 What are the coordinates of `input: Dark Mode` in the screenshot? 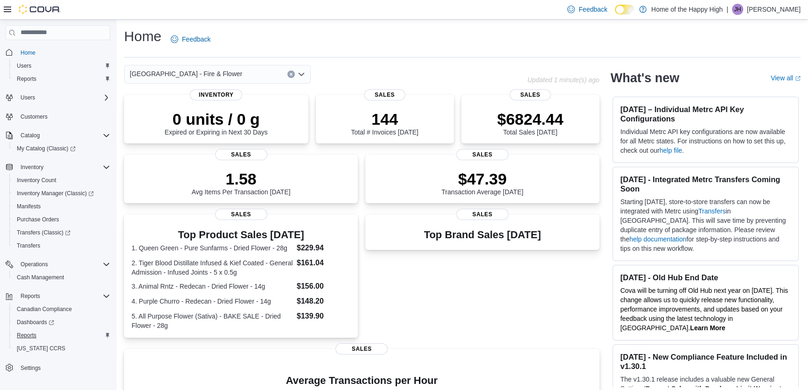 It's located at (625, 9).